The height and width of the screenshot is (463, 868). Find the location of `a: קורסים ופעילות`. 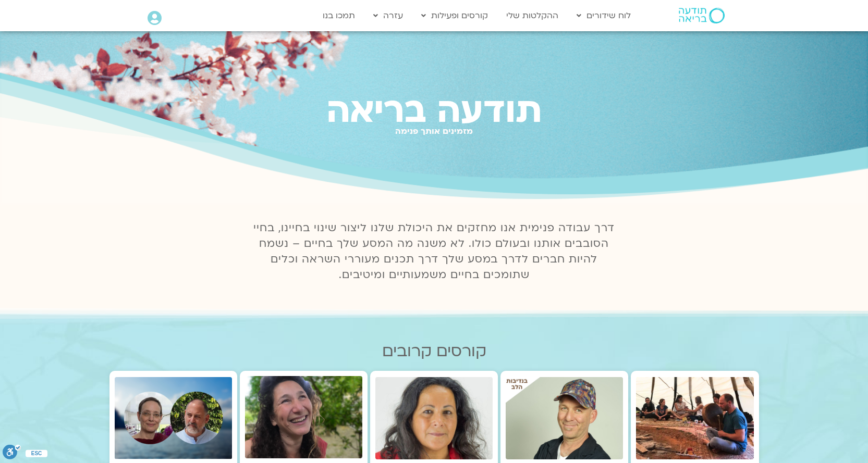

a: קורסים ופעילות is located at coordinates (455, 15).